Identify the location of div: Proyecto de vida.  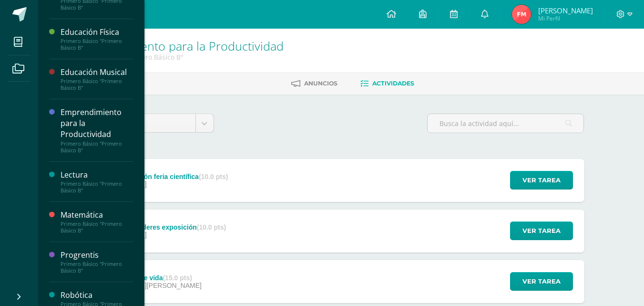
(155, 278).